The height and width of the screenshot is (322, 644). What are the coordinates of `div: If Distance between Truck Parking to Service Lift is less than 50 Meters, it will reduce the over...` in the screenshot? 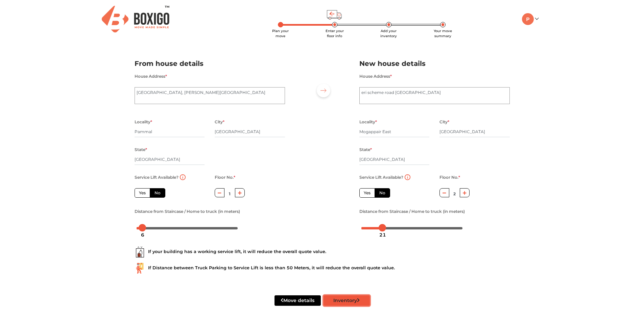 It's located at (322, 268).